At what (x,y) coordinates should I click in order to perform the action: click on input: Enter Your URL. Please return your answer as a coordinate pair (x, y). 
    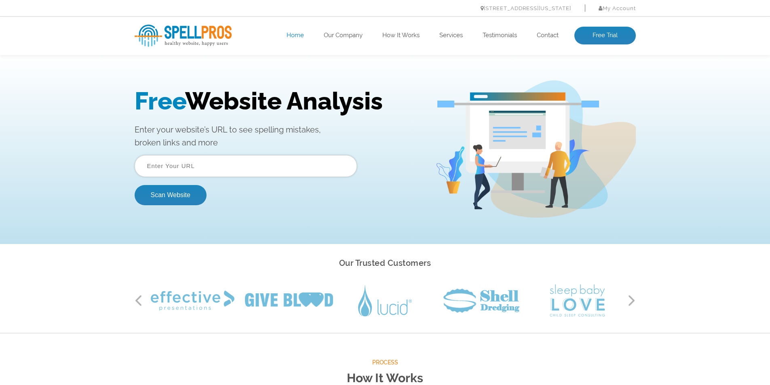
    Looking at the image, I should click on (246, 112).